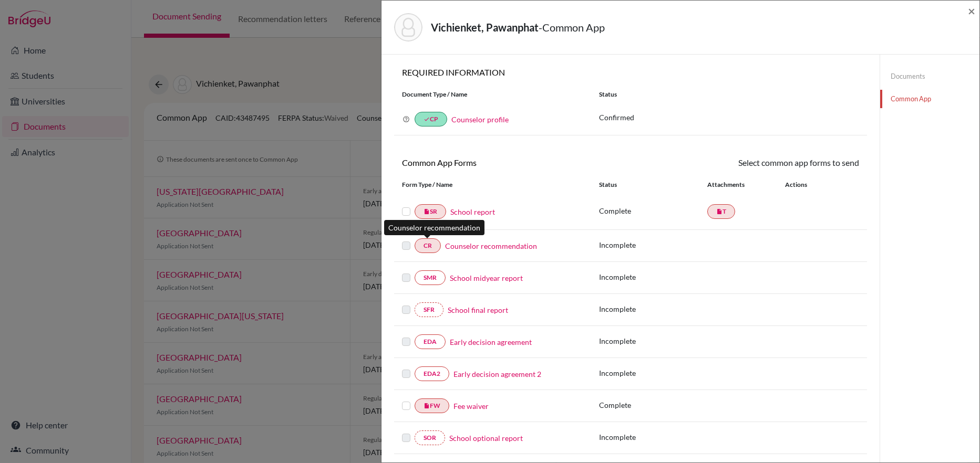  I want to click on a: School report, so click(473, 211).